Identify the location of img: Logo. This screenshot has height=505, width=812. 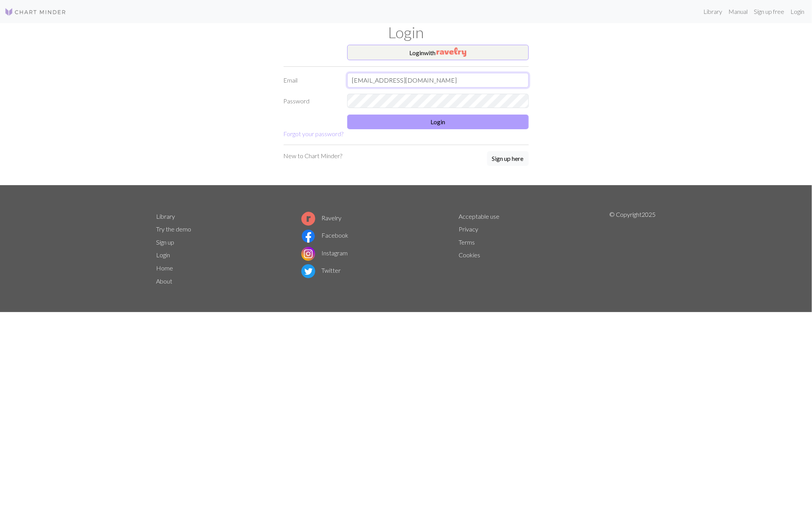
(35, 12).